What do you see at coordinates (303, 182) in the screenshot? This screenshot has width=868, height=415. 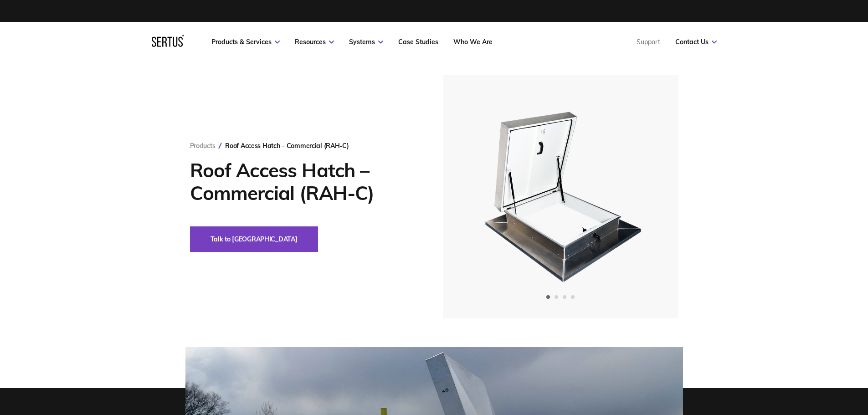 I see `h1: Roof Access Hatch – Commercial (RAH-C)` at bounding box center [303, 182].